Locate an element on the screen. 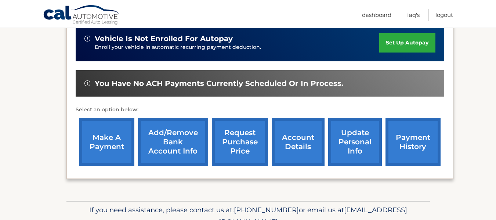 Image resolution: width=496 pixels, height=220 pixels. p: Enroll your vehicle in automatic recurring payment deduction. is located at coordinates (237, 47).